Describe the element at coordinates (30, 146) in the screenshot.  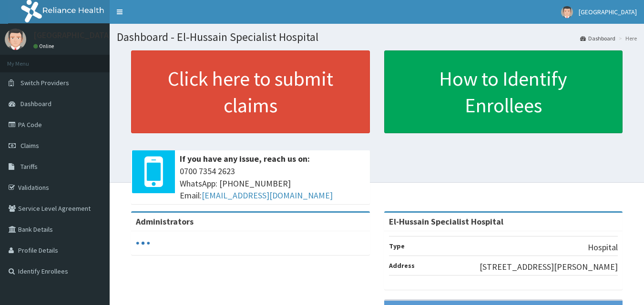
I see `span: Claims` at that location.